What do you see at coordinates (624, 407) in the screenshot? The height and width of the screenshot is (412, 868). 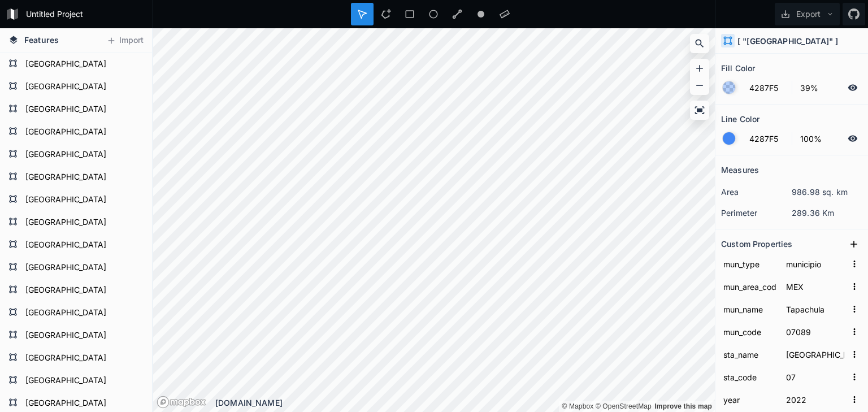 I see `a: OpenStreetMap` at bounding box center [624, 407].